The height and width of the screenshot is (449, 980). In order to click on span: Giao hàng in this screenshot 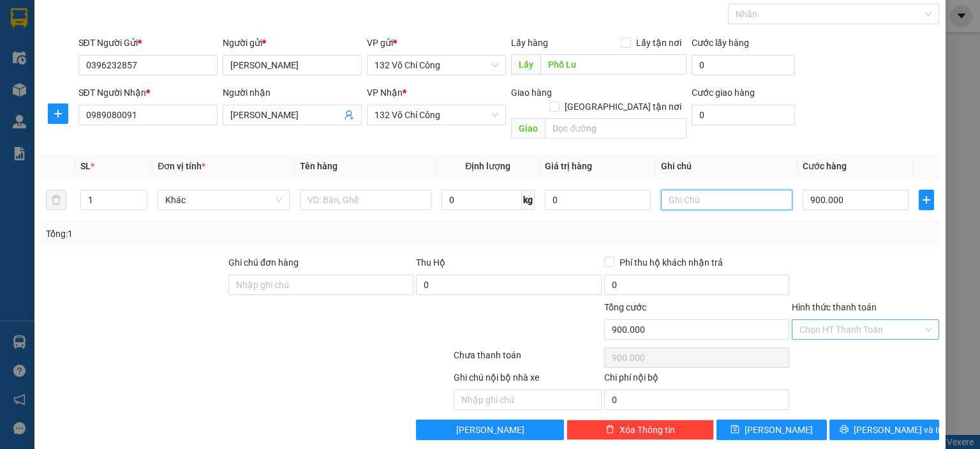, I will do `click(531, 92)`.